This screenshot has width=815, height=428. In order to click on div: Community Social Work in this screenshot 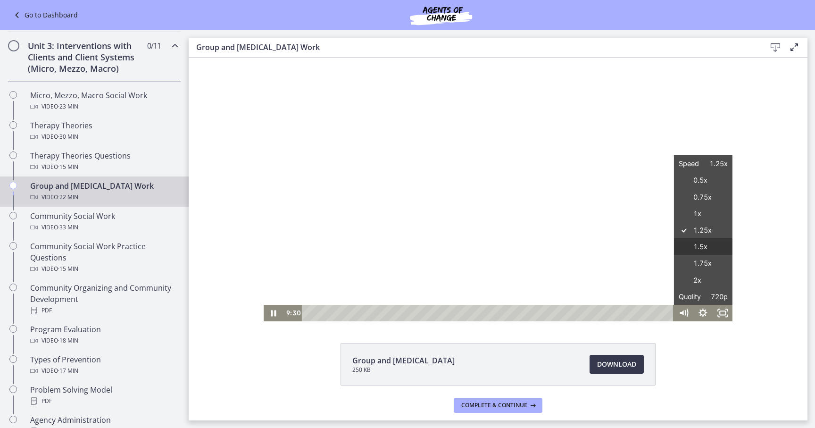, I will do `click(104, 222)`.